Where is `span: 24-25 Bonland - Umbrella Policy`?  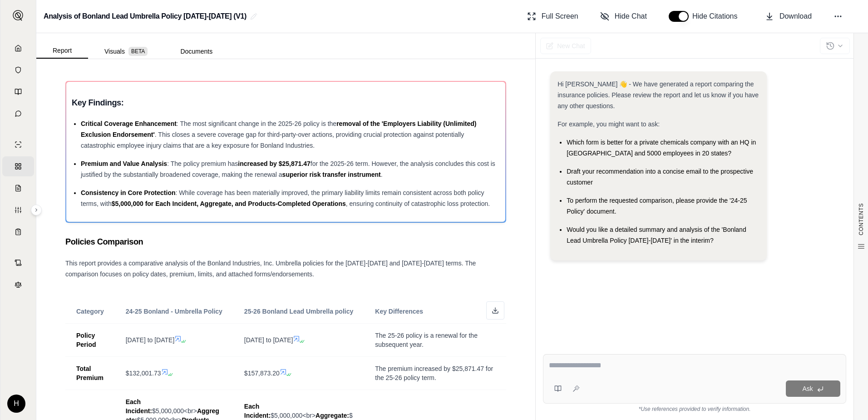 span: 24-25 Bonland - Umbrella Policy is located at coordinates (174, 312).